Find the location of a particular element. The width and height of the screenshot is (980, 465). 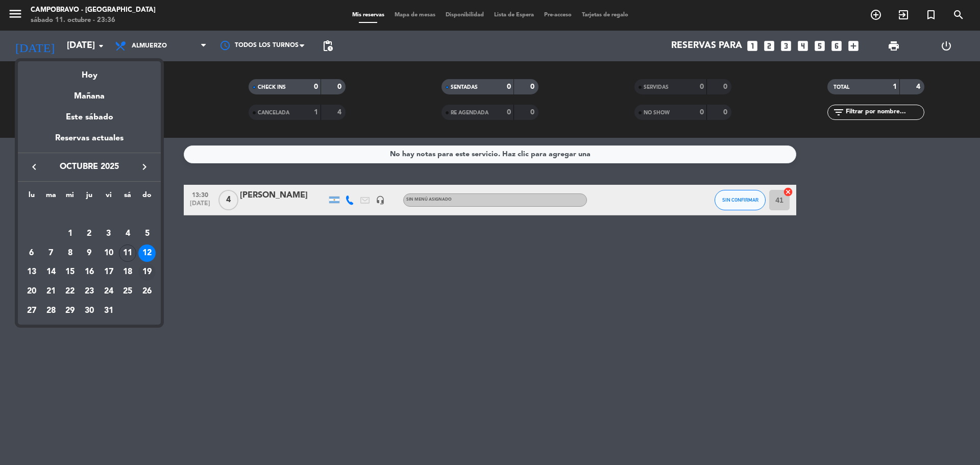

td: 5 de octubre de 2025 is located at coordinates (147, 233).